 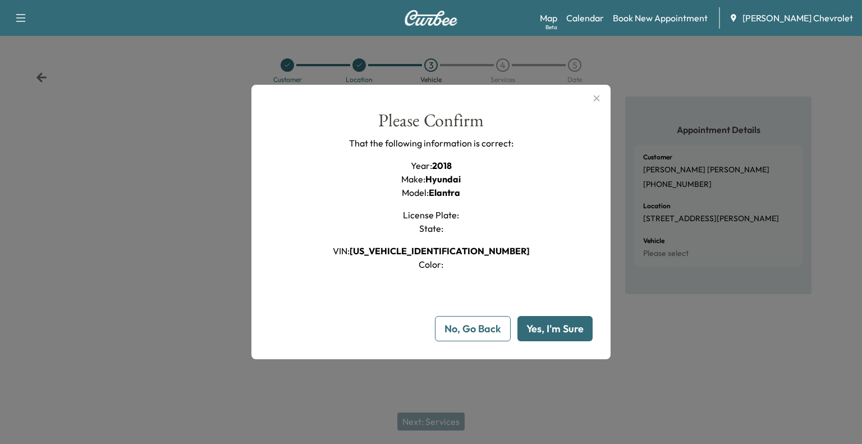 I want to click on h1: Model :, so click(x=431, y=192).